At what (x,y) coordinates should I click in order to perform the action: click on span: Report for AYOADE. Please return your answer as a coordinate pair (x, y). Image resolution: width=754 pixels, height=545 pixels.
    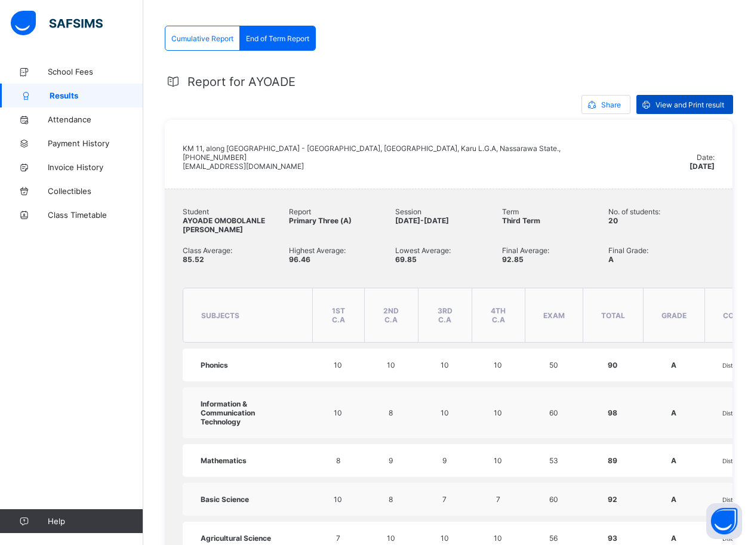
    Looking at the image, I should click on (241, 82).